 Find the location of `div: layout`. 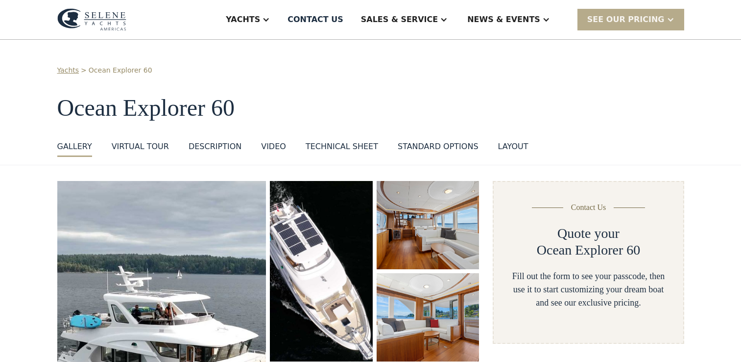

div: layout is located at coordinates (513, 146).